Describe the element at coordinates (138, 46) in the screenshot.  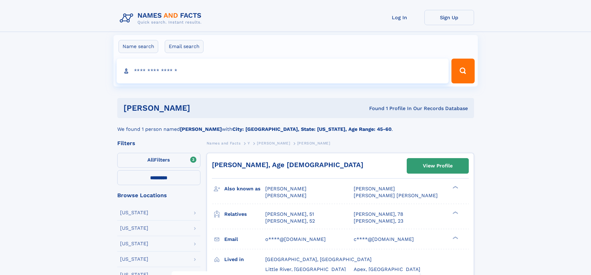
I see `label: Name search` at that location.